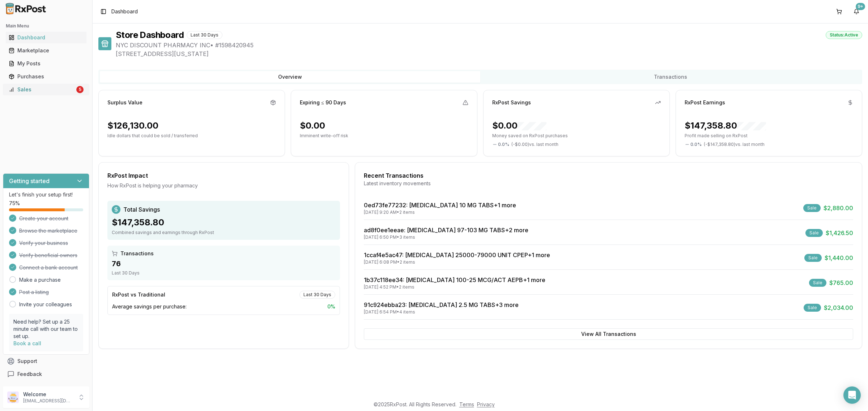  I want to click on a: Book a call, so click(27, 343).